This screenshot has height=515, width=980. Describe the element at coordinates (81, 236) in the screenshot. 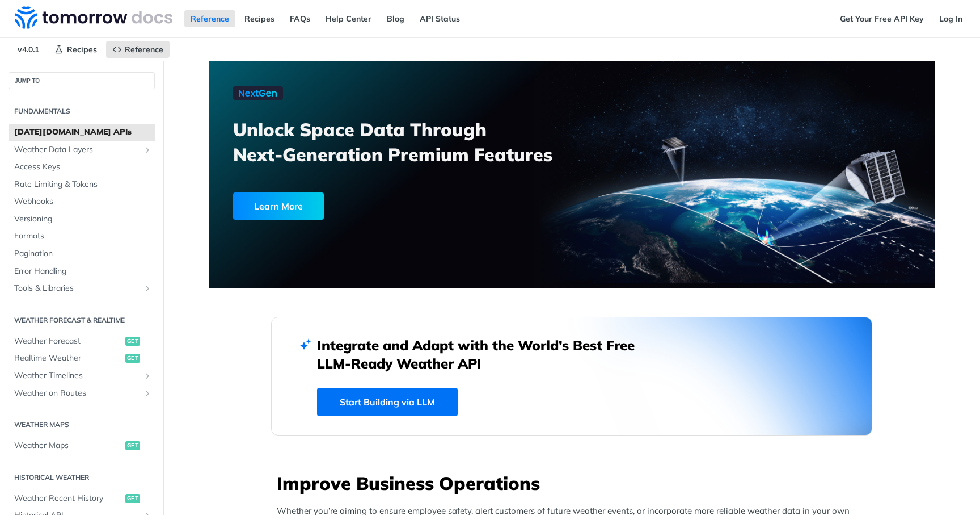

I see `a: Formats` at that location.